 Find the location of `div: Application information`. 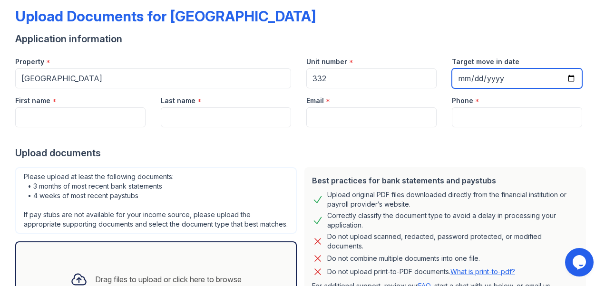

div: Application information is located at coordinates (302, 39).